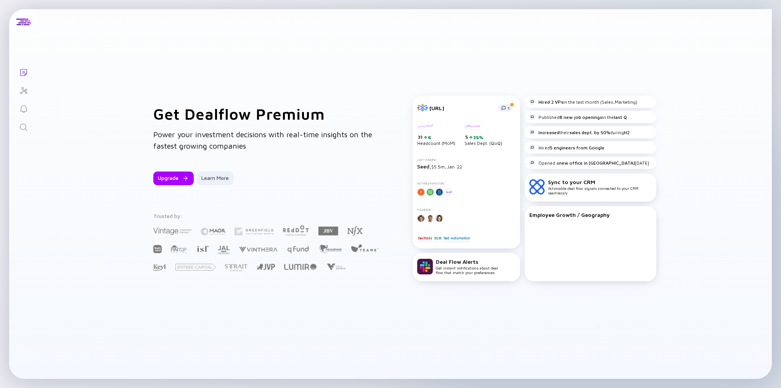 The width and height of the screenshot is (781, 388). I want to click on div: Published in the, so click(578, 117).